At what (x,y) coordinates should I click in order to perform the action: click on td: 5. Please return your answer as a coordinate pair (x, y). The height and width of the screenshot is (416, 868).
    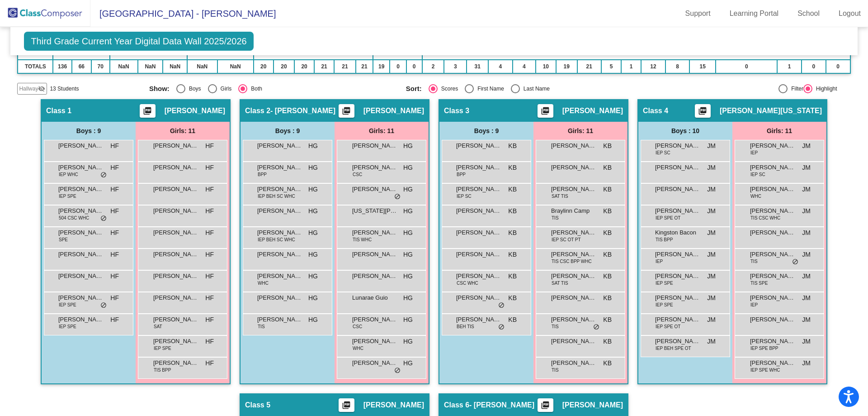
    Looking at the image, I should click on (611, 66).